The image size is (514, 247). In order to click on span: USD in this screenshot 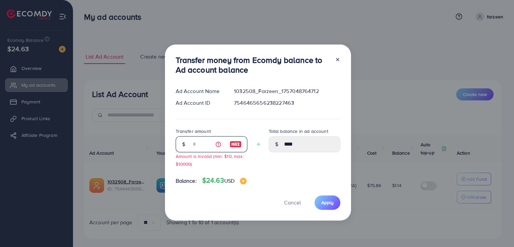, I will do `click(229, 181)`.